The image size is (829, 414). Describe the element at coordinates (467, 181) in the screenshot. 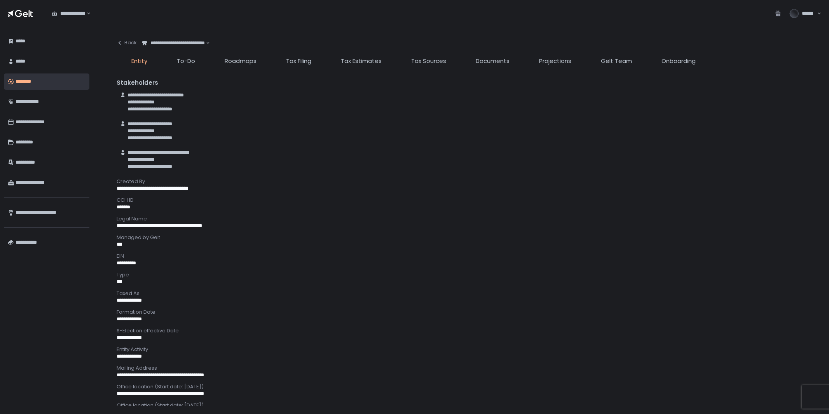

I see `div: Created By` at that location.